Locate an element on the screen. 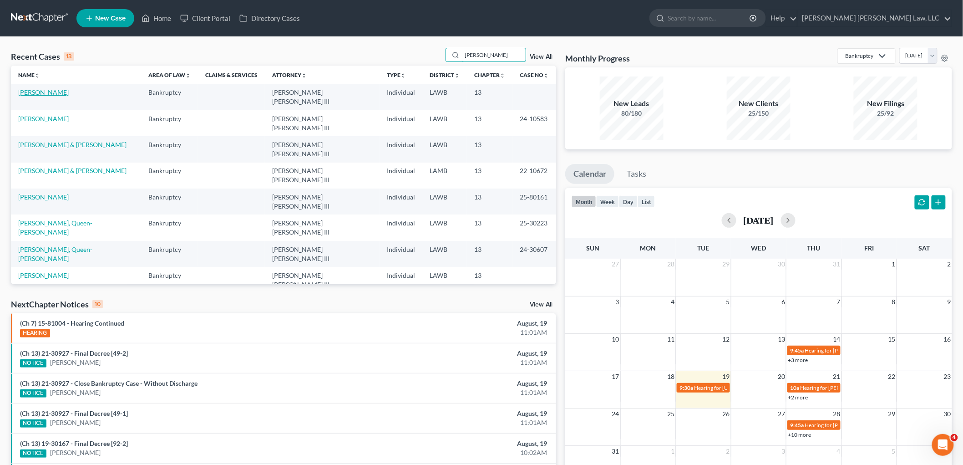 Image resolution: width=963 pixels, height=465 pixels. div: NextChapter Notices is located at coordinates (57, 304).